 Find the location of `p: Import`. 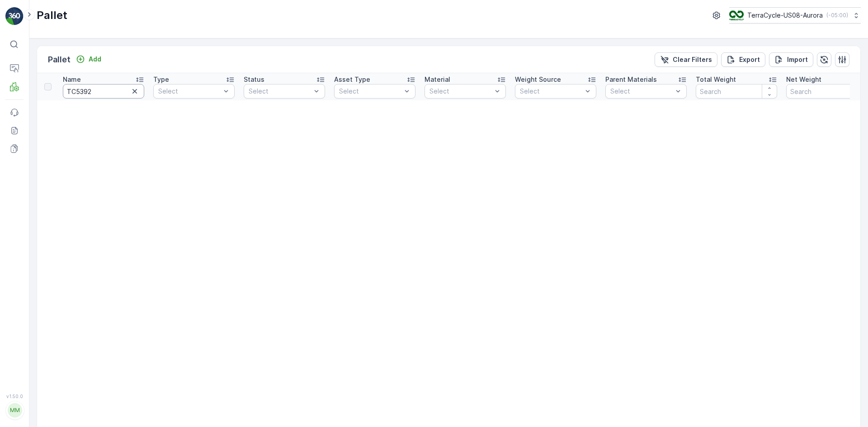

p: Import is located at coordinates (798, 60).